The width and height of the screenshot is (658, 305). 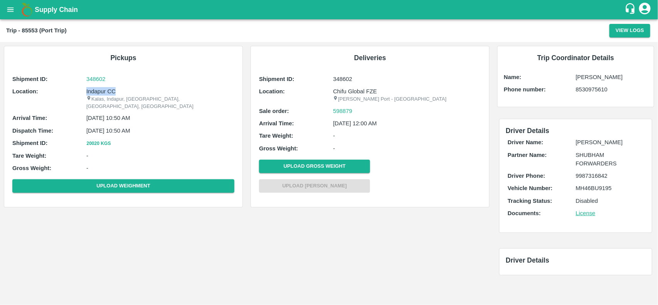 What do you see at coordinates (160, 91) in the screenshot?
I see `p: Indapur CC` at bounding box center [160, 91].